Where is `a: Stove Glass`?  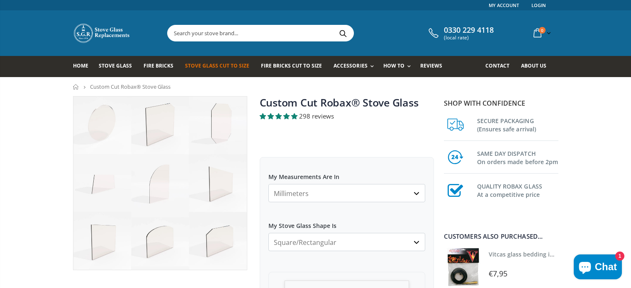 a: Stove Glass is located at coordinates (118, 66).